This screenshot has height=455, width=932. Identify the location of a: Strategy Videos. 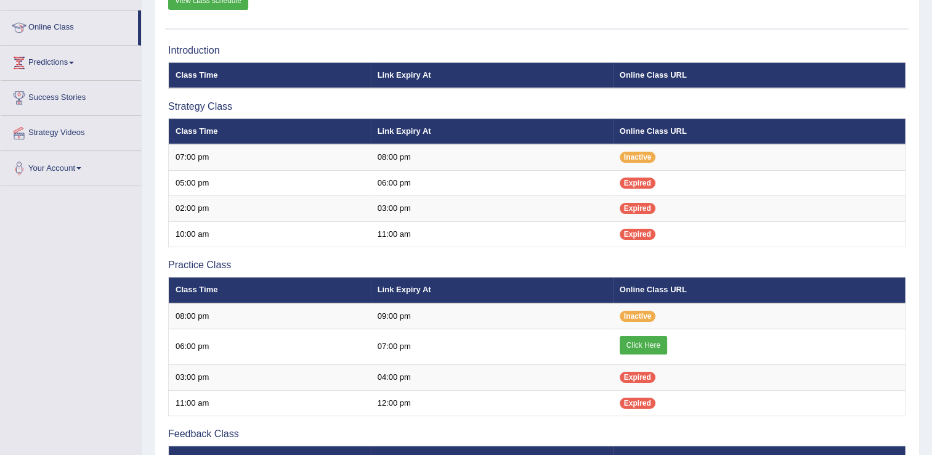
(71, 131).